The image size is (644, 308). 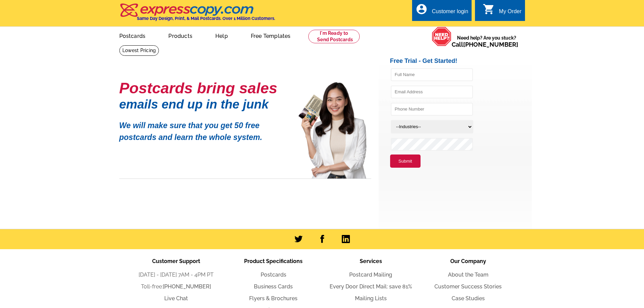 I want to click on span: Our Company, so click(x=468, y=261).